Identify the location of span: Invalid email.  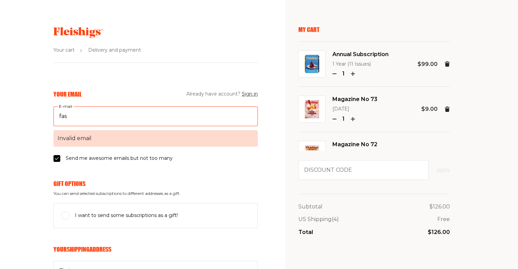
(156, 139).